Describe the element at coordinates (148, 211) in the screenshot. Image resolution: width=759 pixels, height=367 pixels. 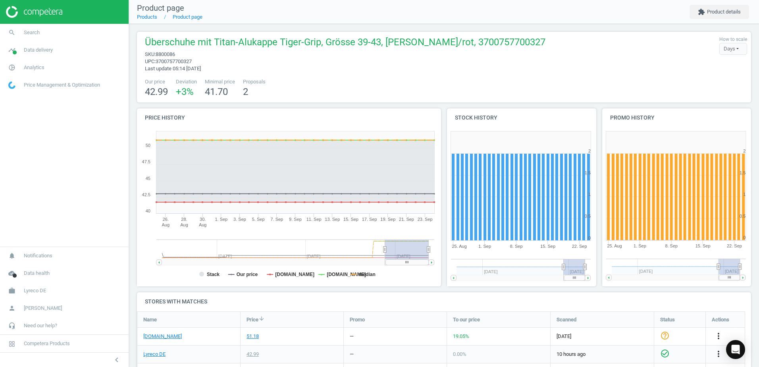
I see `text: 40` at that location.